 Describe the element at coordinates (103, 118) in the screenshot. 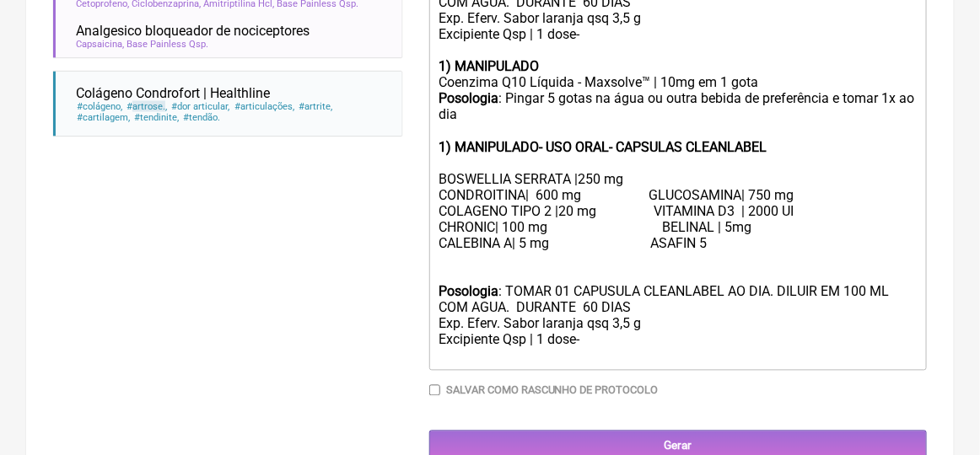

I see `span: cartilagem` at that location.